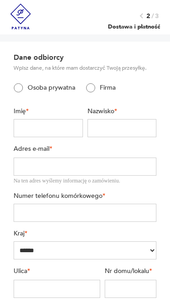 This screenshot has height=302, width=170. Describe the element at coordinates (85, 181) in the screenshot. I see `div: Na ten adres wyślemy informację o zamówieniu.` at that location.